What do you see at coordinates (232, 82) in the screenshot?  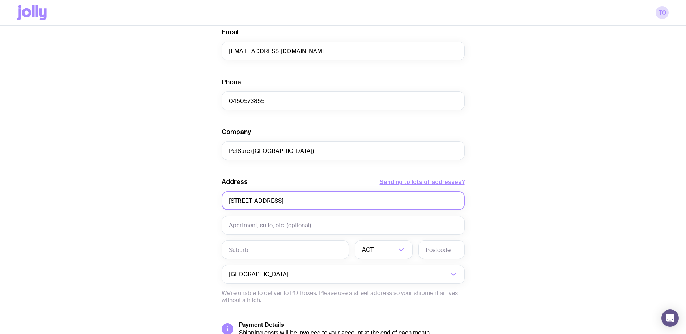 I see `label: Phone` at bounding box center [232, 82].